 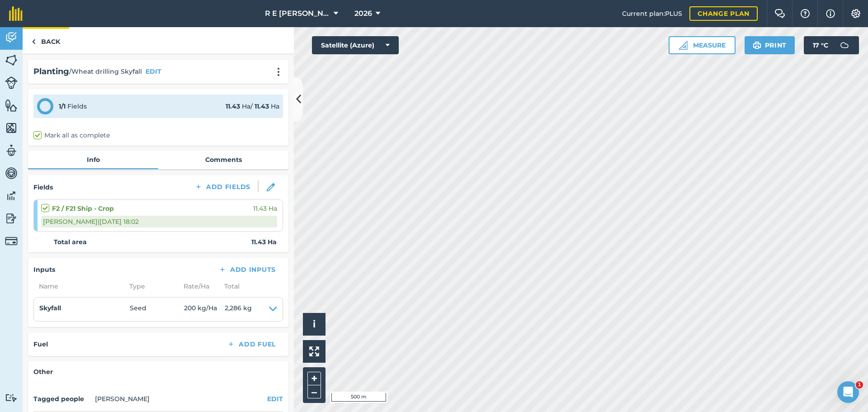 I want to click on span: 17 ° C, so click(x=820, y=45).